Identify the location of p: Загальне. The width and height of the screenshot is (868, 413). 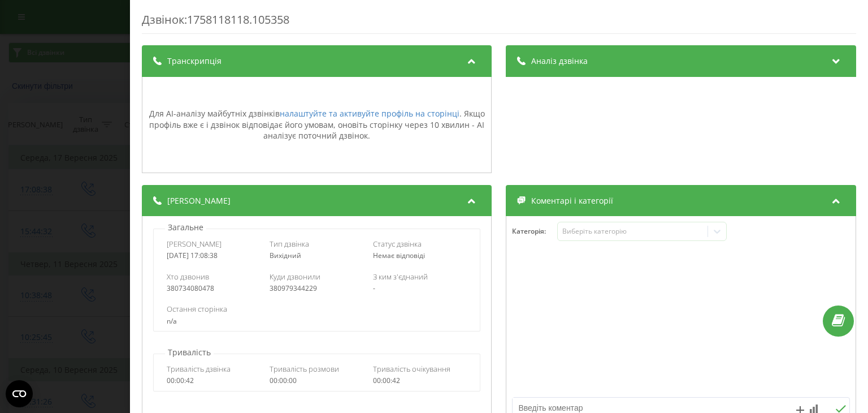
(185, 227).